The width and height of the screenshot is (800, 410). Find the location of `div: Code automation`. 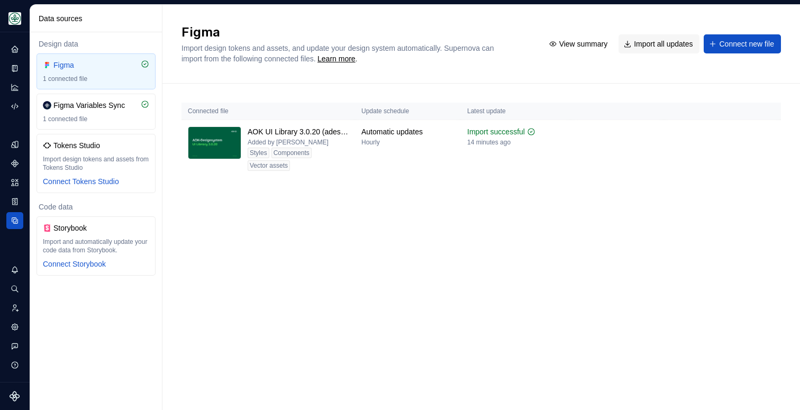

div: Code automation is located at coordinates (15, 106).